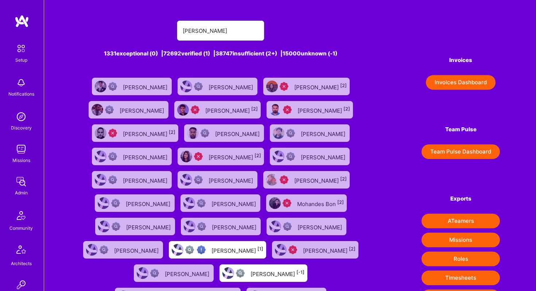 The width and height of the screenshot is (536, 291). What do you see at coordinates (21, 83) in the screenshot?
I see `img: bell` at bounding box center [21, 83].